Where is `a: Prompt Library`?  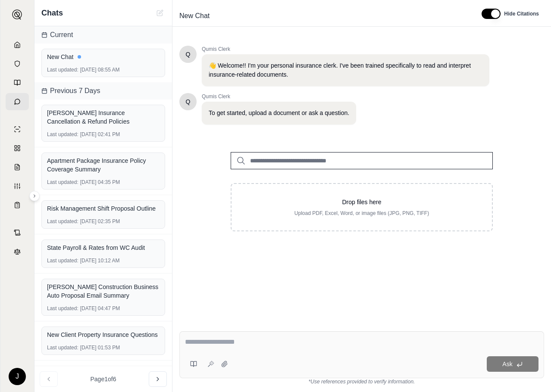 a: Prompt Library is located at coordinates (18, 83).